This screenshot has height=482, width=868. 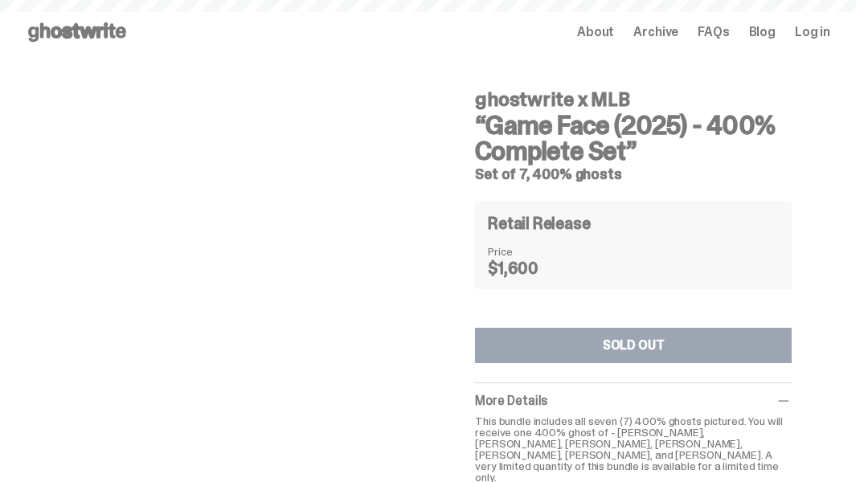 I want to click on a: About, so click(x=596, y=32).